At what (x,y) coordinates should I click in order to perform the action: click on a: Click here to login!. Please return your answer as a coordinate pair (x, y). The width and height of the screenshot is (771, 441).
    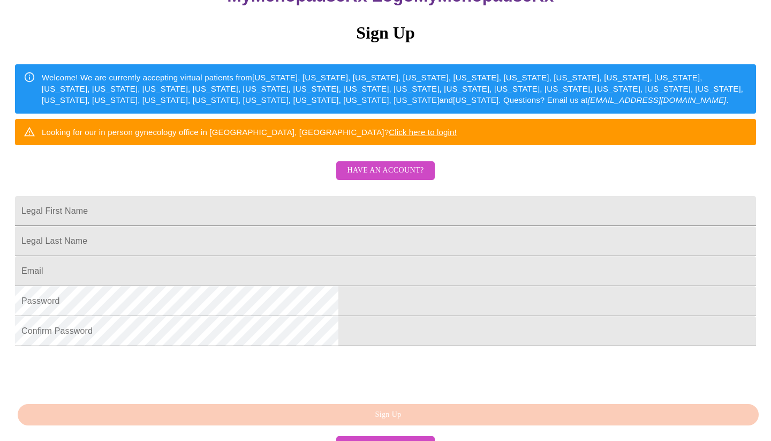
    Looking at the image, I should click on (422, 132).